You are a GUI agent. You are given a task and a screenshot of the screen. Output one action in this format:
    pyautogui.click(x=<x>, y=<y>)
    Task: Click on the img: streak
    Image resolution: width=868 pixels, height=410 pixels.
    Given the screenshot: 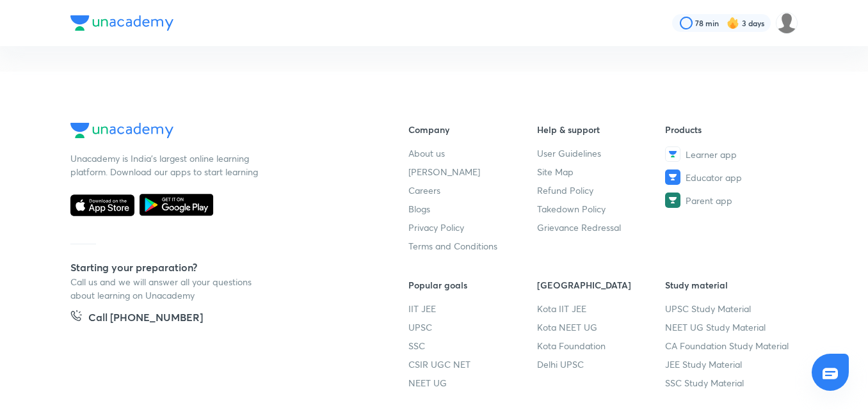 What is the action you would take?
    pyautogui.click(x=733, y=23)
    